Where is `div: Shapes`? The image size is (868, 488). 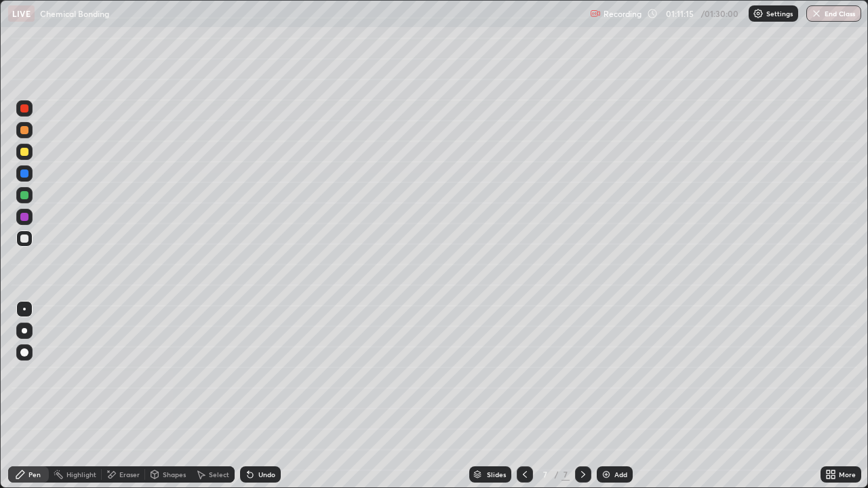
div: Shapes is located at coordinates (174, 475).